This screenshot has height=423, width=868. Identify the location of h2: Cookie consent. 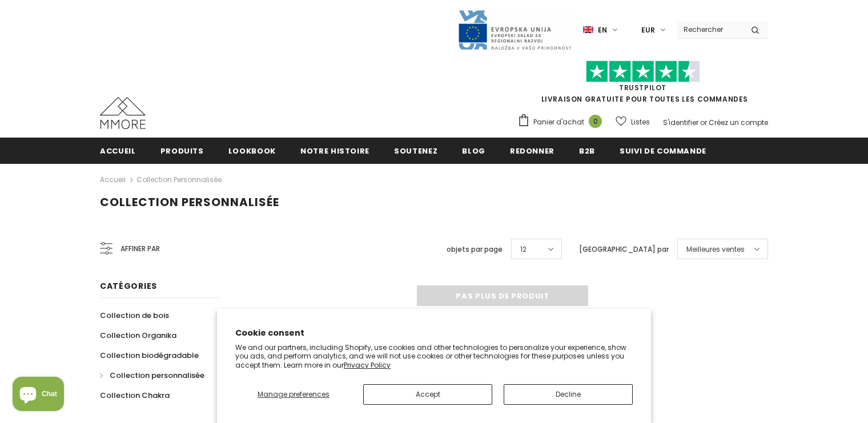
(434, 333).